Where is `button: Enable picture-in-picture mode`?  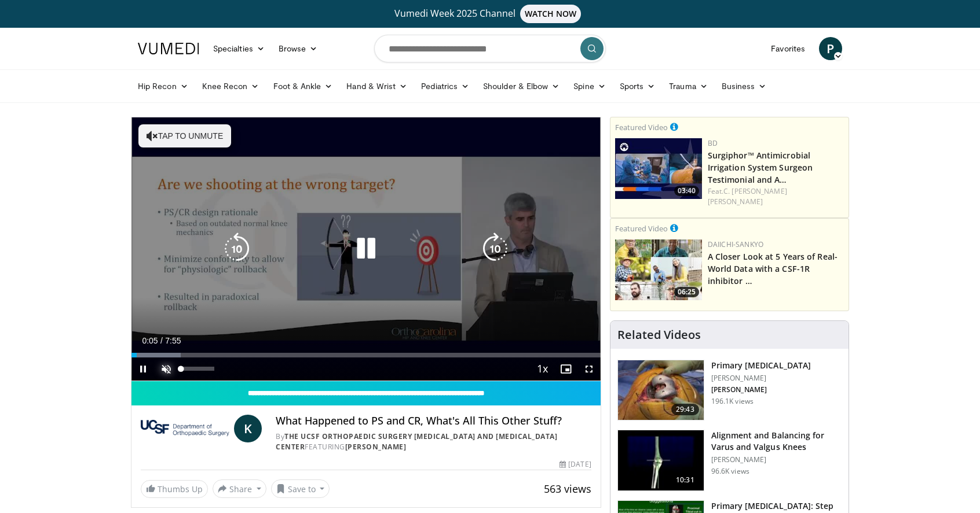 button: Enable picture-in-picture mode is located at coordinates (566, 369).